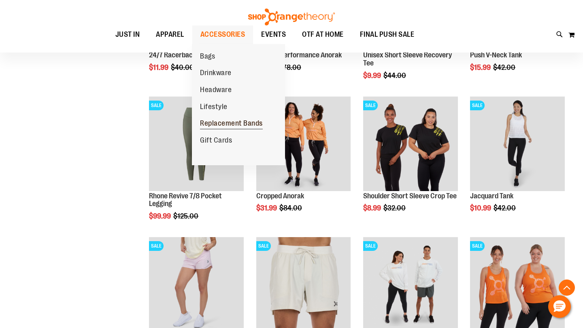 Image resolution: width=583 pixels, height=328 pixels. Describe the element at coordinates (409, 196) in the screenshot. I see `a: Shoulder Short Sleeve Crop Tee` at that location.